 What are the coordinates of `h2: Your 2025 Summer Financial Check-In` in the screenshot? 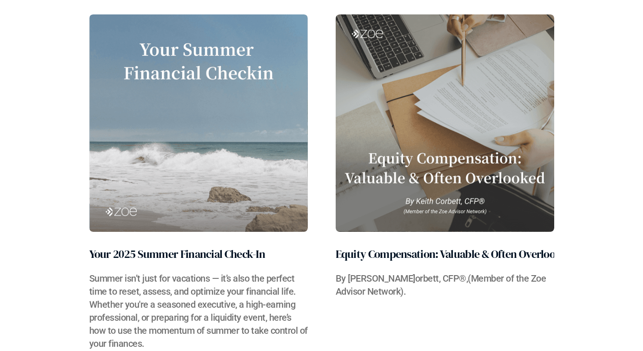 It's located at (177, 254).